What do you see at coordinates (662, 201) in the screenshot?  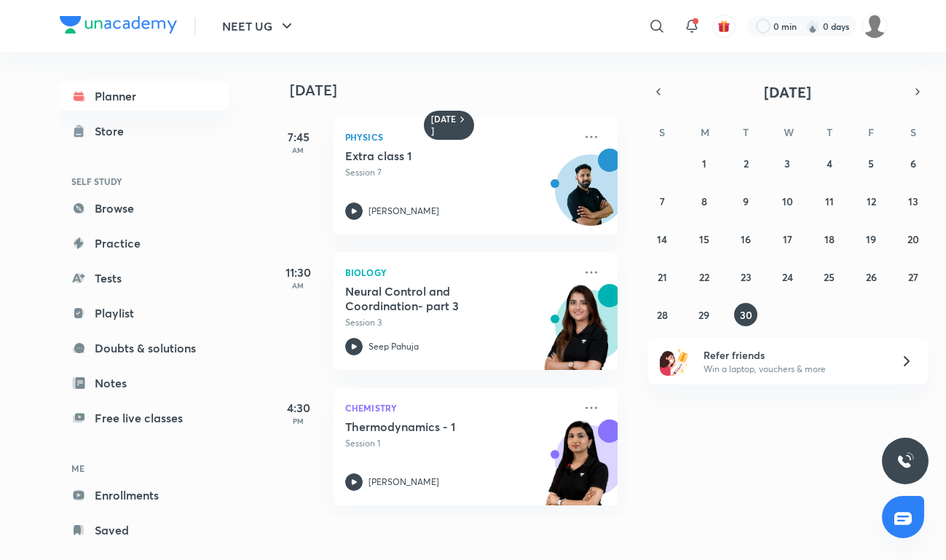 I see `button: September 7, 2025` at bounding box center [662, 201].